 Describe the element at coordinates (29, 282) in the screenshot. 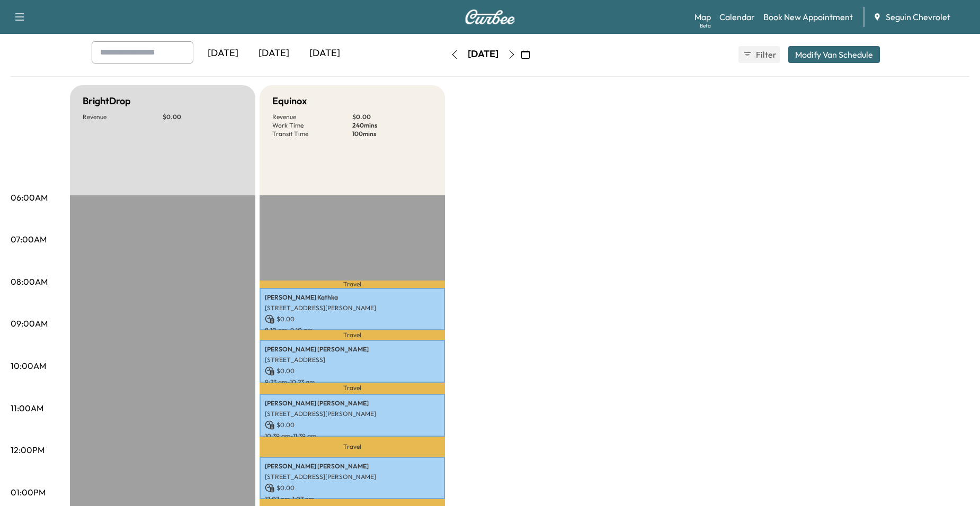

I see `p: 08:00AM` at that location.